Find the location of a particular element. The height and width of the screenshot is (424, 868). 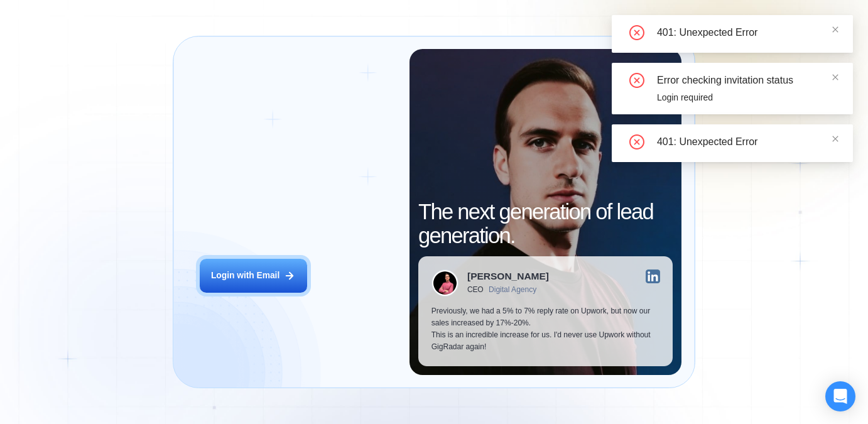

div: Digital Agency is located at coordinates (513, 290).